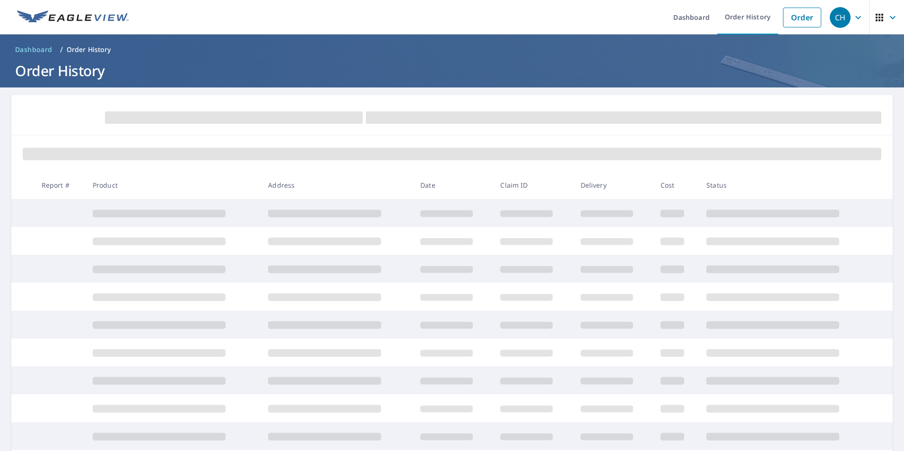 This screenshot has height=451, width=904. Describe the element at coordinates (452, 70) in the screenshot. I see `h1: Order History` at that location.